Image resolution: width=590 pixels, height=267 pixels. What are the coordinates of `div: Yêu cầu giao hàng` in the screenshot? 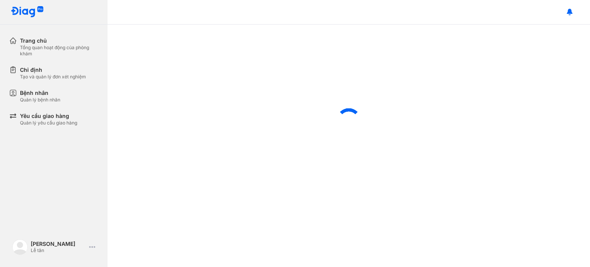 It's located at (48, 116).